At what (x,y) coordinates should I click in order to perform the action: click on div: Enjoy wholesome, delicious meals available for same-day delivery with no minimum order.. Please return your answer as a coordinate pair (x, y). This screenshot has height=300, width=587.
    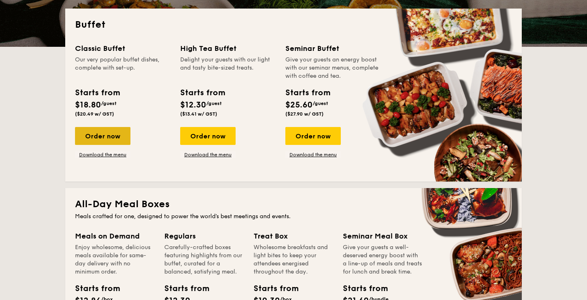
    Looking at the image, I should click on (114, 260).